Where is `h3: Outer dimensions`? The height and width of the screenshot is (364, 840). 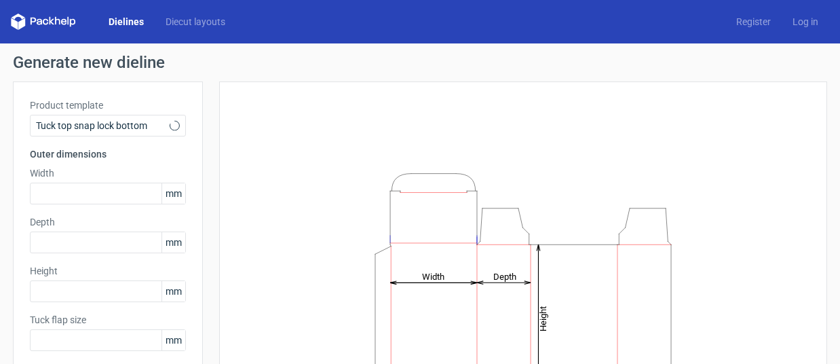 h3: Outer dimensions is located at coordinates (108, 154).